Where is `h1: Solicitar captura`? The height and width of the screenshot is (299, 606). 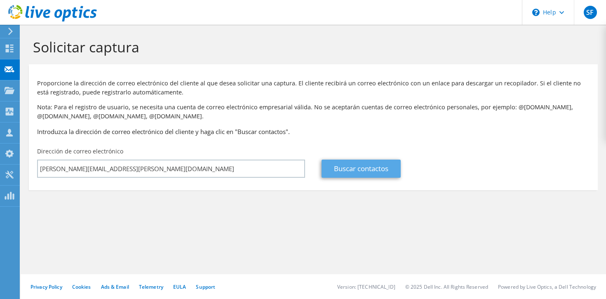 h1: Solicitar captura is located at coordinates (311, 47).